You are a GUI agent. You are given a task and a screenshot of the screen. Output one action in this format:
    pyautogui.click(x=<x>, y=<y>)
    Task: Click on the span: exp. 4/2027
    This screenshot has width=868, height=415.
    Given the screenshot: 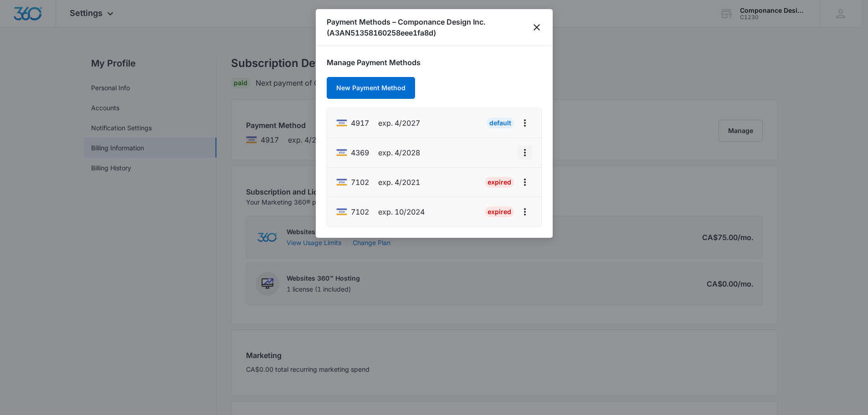 What is the action you would take?
    pyautogui.click(x=399, y=123)
    